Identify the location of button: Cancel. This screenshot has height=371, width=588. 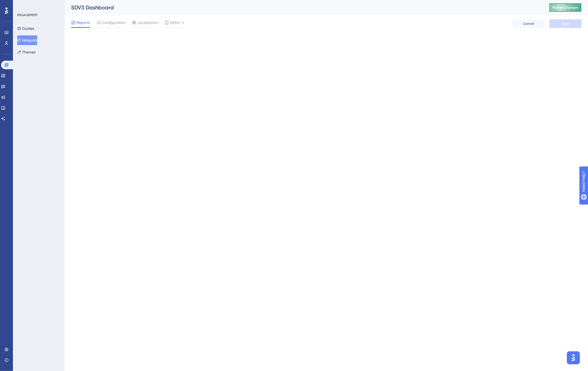
(528, 24).